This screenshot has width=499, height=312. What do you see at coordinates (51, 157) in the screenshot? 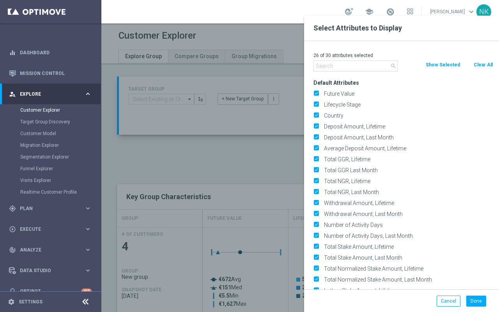
I see `a: Segmentation Explorer` at bounding box center [51, 157].